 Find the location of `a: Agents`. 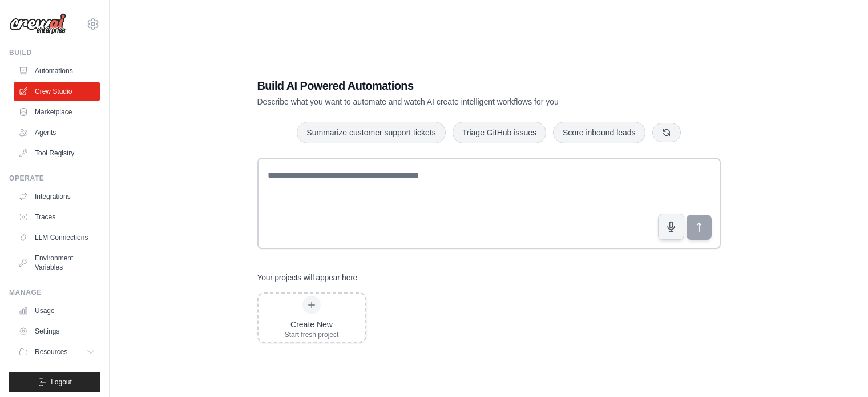

a: Agents is located at coordinates (56, 132).